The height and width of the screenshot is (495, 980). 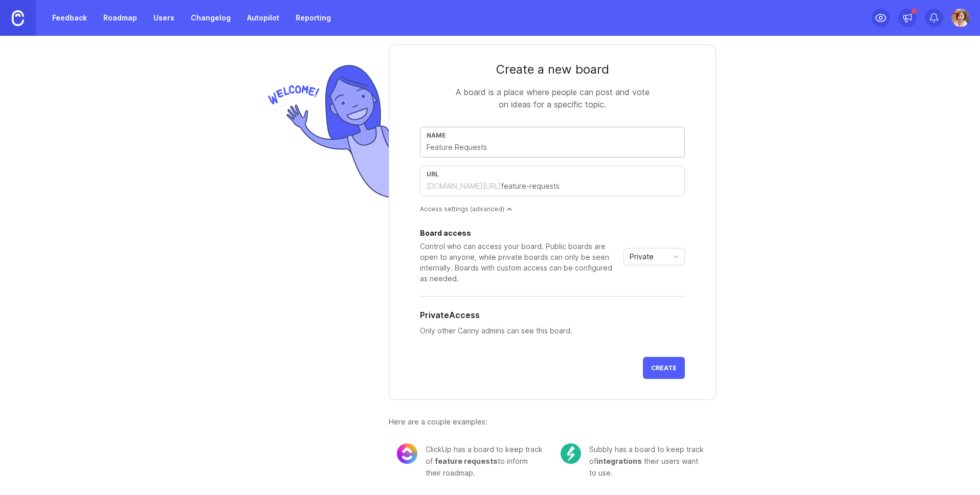 I want to click on span: integrations, so click(x=619, y=461).